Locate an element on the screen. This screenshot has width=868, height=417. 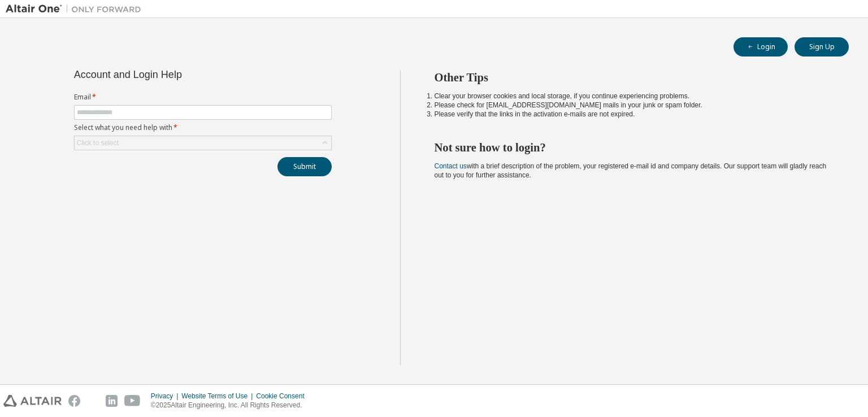
img: altair_logo.svg is located at coordinates (32, 401).